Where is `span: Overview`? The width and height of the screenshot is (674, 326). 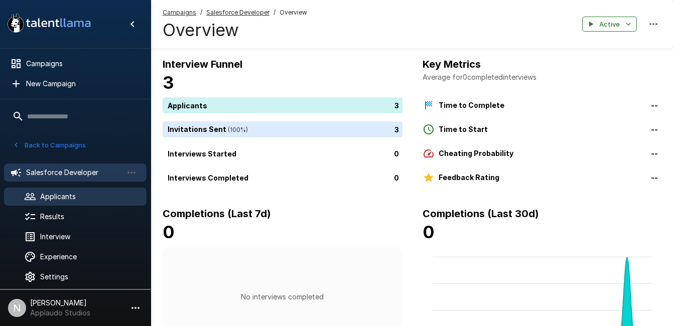
span: Overview is located at coordinates (293, 13).